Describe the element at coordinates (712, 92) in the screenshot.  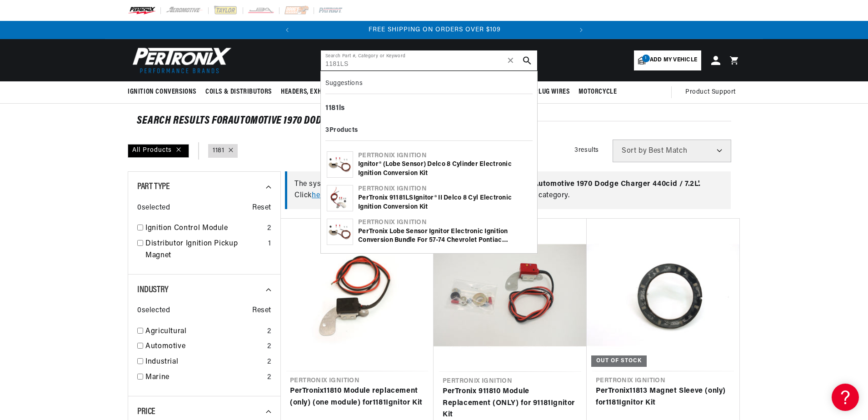
I see `summary: Product Support` at that location.